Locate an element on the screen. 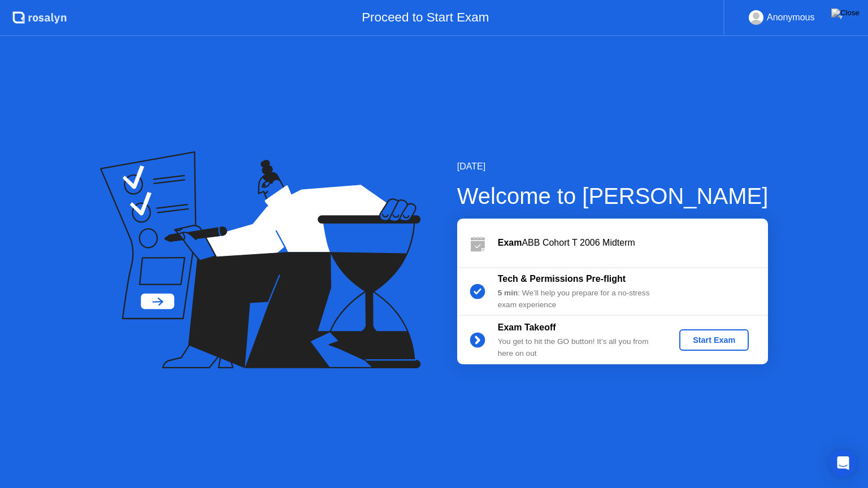 This screenshot has width=868, height=488. div: Open Intercom Messenger is located at coordinates (843, 463).